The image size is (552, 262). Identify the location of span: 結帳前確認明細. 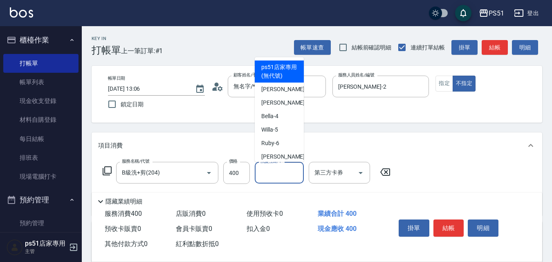
(372, 47).